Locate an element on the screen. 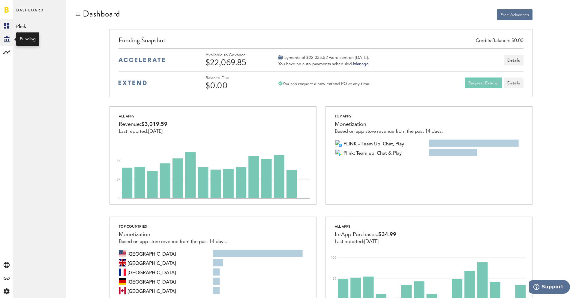 This screenshot has width=576, height=298. text: 100 is located at coordinates (334, 258).